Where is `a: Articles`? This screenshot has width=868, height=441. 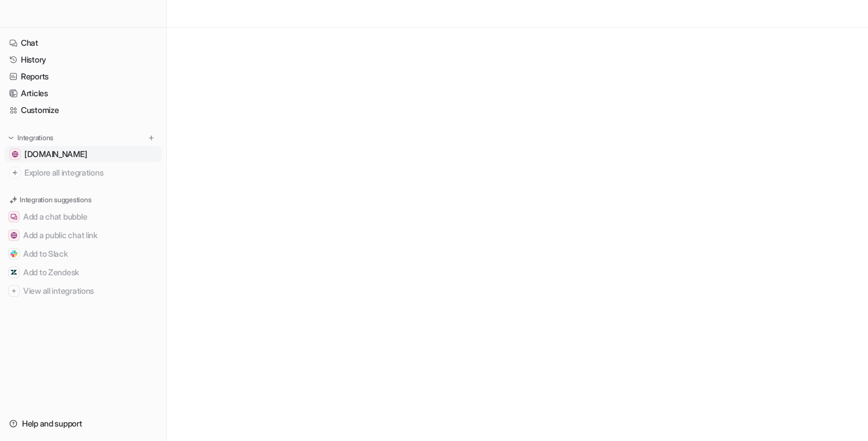 a: Articles is located at coordinates (83, 93).